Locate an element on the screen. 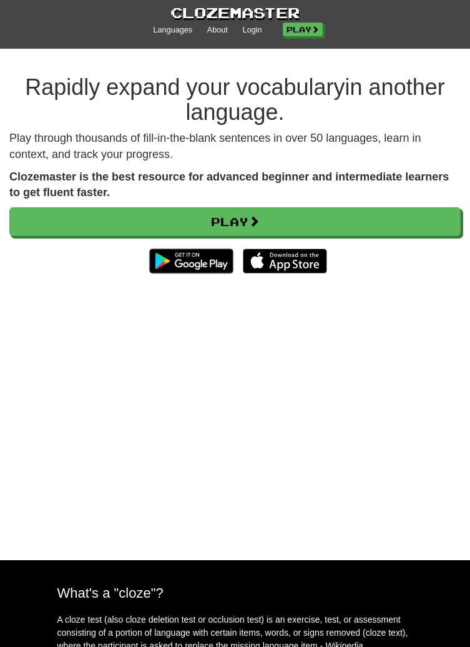  h2: What's a "cloze"? is located at coordinates (235, 593).